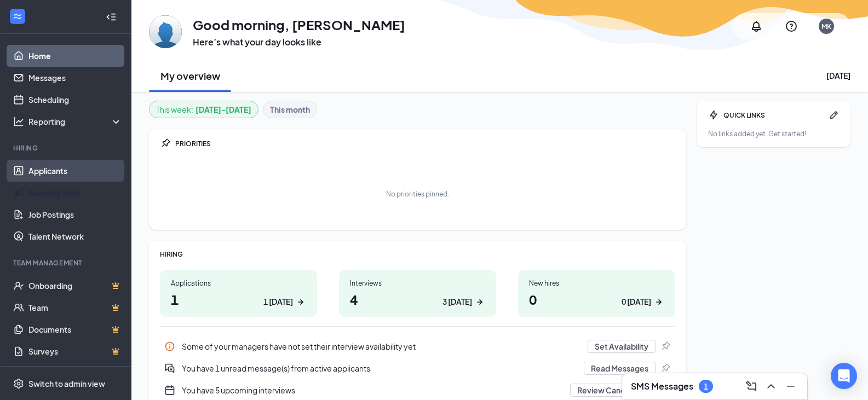 This screenshot has width=868, height=400. I want to click on a: TeamCrown, so click(75, 308).